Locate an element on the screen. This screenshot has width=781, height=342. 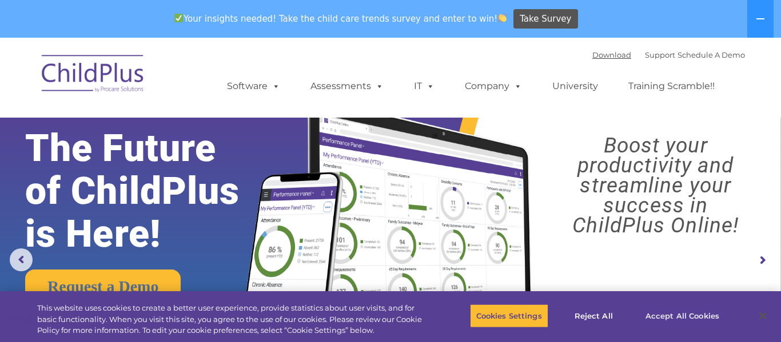
a: IT is located at coordinates (424, 86).